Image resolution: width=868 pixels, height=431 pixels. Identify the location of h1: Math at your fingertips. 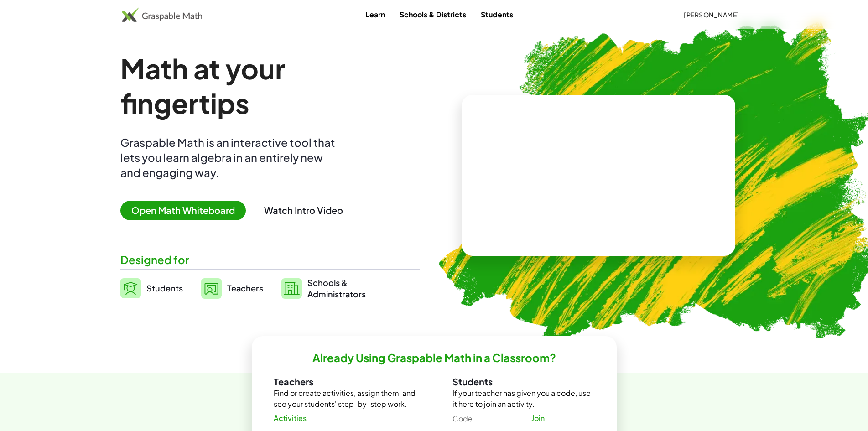
(265, 86).